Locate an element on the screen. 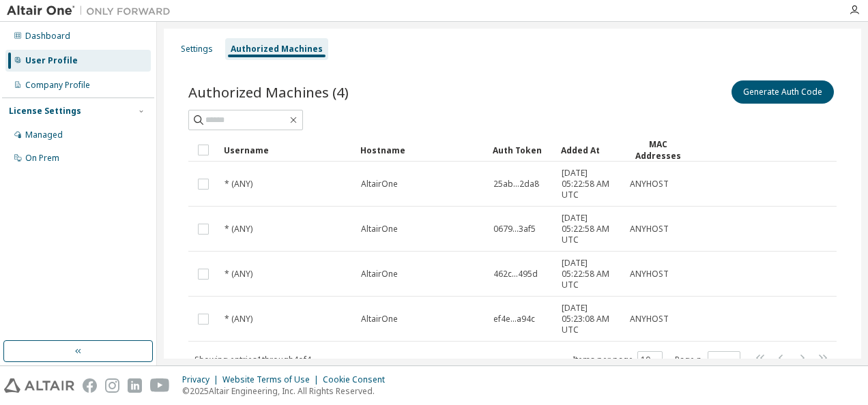  div: MAC Addresses is located at coordinates (658, 150).